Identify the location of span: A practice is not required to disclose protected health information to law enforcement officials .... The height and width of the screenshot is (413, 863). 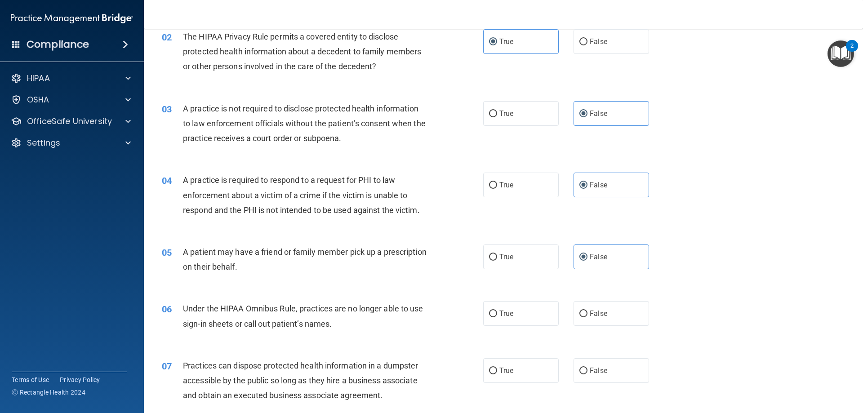
(304, 123).